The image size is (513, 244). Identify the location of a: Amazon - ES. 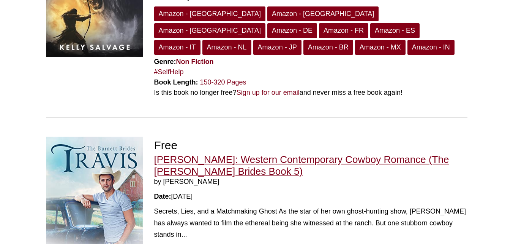
(395, 30).